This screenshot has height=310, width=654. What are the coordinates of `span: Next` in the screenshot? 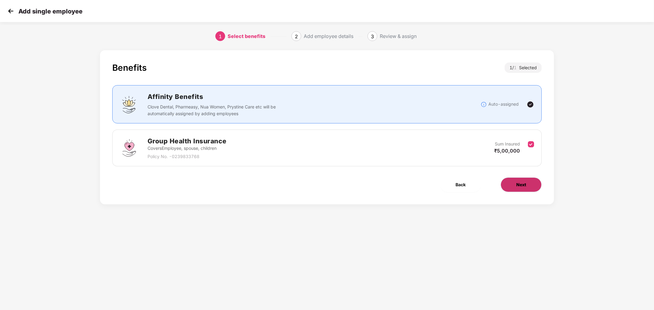 It's located at (521, 185).